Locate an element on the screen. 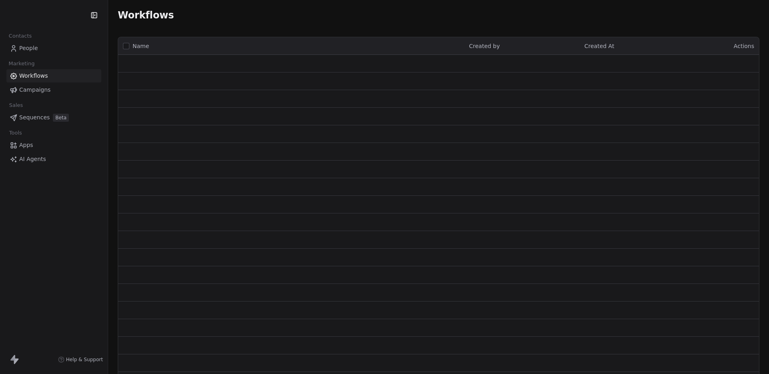 Image resolution: width=769 pixels, height=374 pixels. a: People is located at coordinates (54, 48).